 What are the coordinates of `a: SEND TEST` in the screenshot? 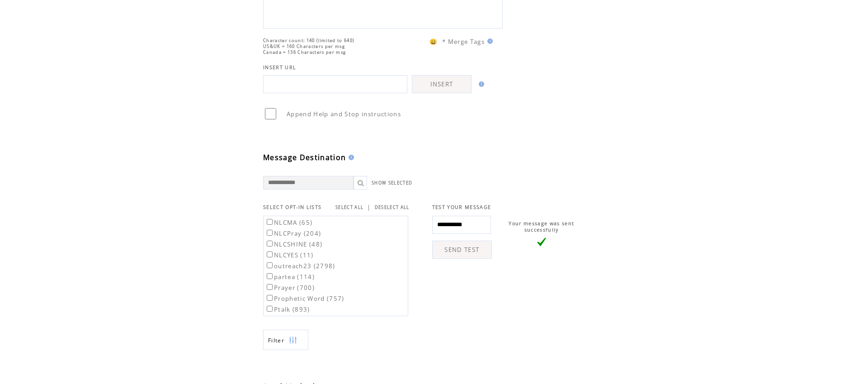 It's located at (462, 250).